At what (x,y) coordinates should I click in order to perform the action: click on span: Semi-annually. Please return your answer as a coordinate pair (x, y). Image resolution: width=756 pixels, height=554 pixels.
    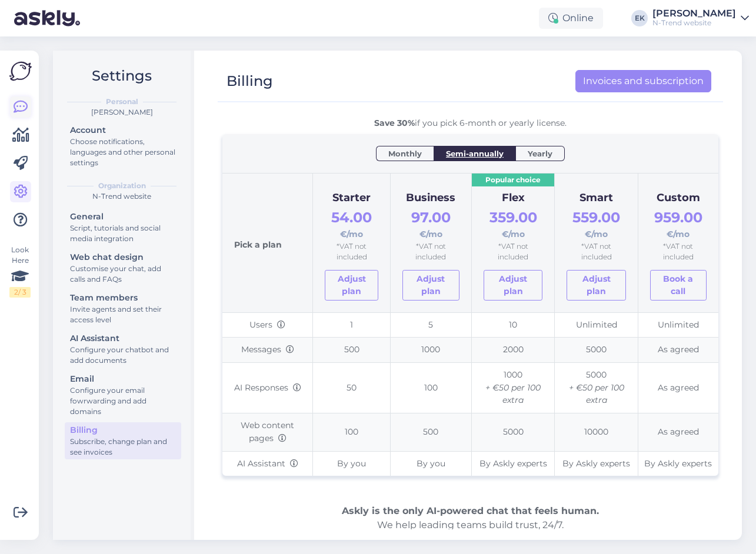
    Looking at the image, I should click on (475, 153).